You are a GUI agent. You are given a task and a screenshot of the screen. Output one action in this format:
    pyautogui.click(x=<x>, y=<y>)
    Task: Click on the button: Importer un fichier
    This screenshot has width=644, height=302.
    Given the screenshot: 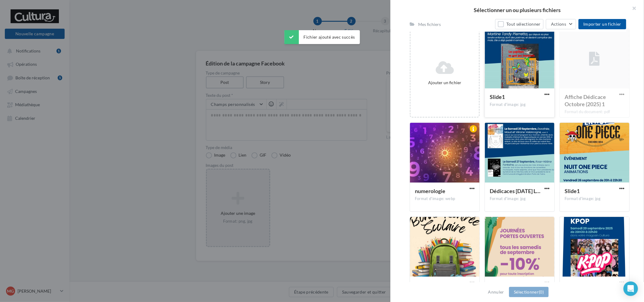 What is the action you would take?
    pyautogui.click(x=603, y=24)
    